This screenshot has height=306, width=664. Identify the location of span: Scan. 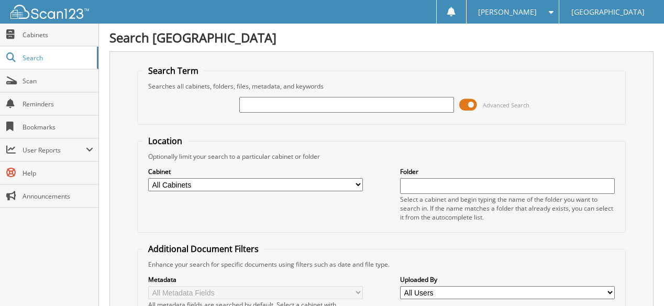
(58, 81).